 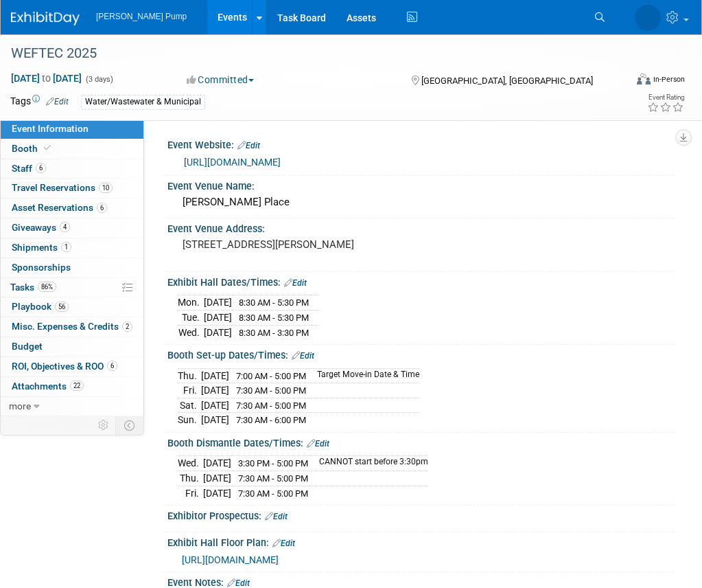 I want to click on span: to, so click(x=46, y=78).